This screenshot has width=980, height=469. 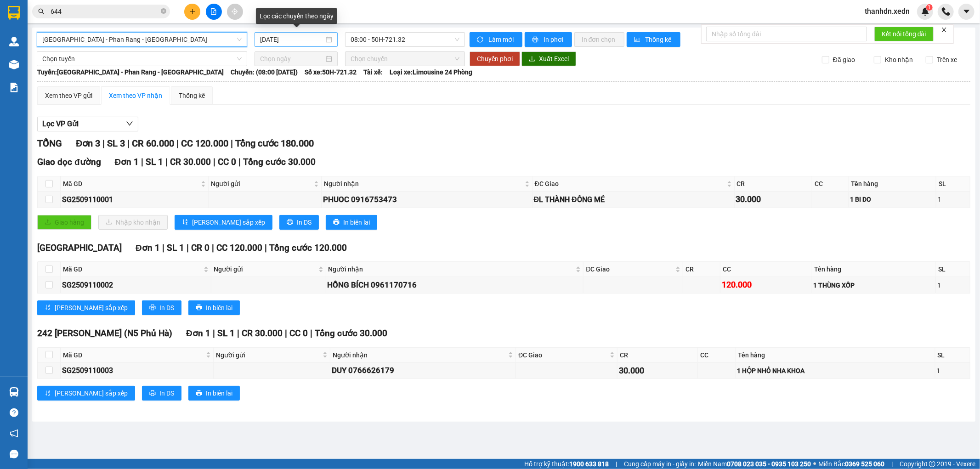 What do you see at coordinates (373, 72) in the screenshot?
I see `span: Tài xế:` at bounding box center [373, 72].